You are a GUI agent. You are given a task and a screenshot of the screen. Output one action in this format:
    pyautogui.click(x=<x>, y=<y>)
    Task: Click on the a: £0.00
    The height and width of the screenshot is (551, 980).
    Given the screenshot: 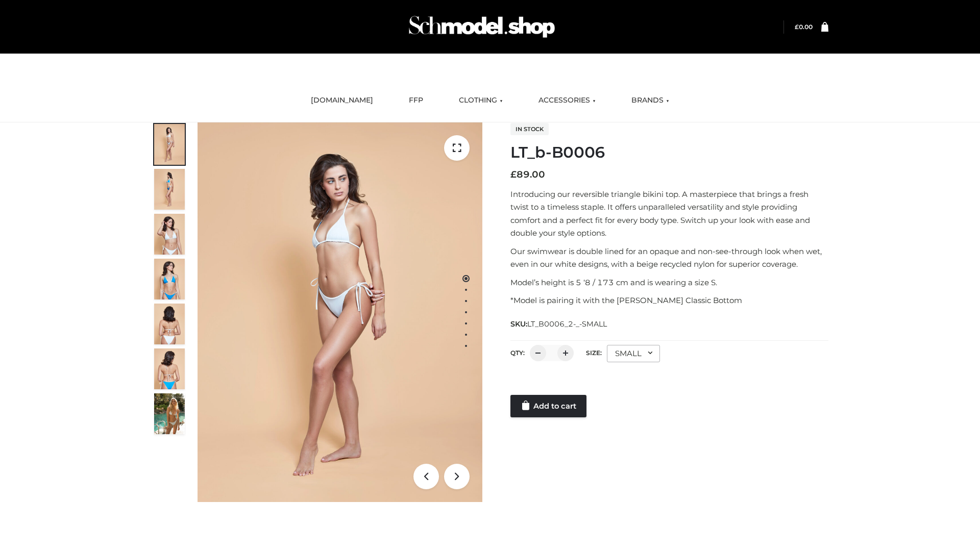 What is the action you would take?
    pyautogui.click(x=803, y=27)
    